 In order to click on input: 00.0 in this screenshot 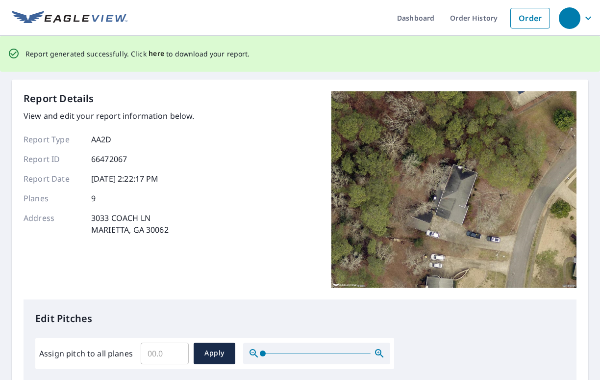, I will do `click(165, 353)`.